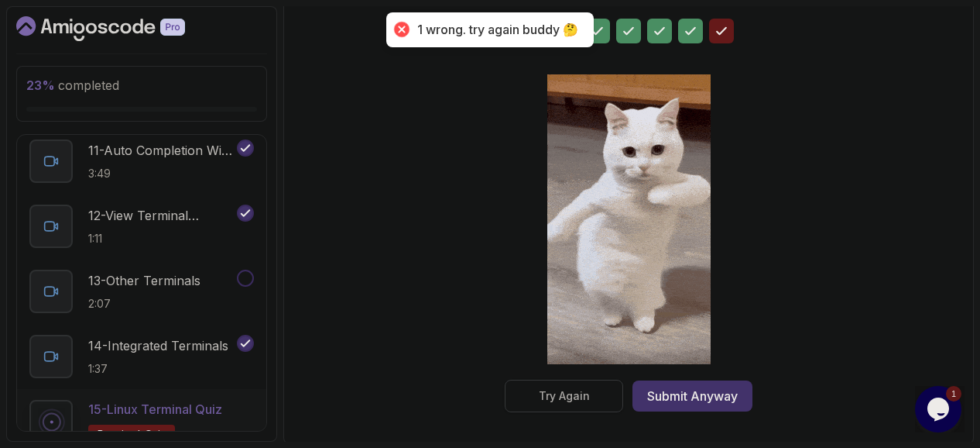  I want to click on p: 11 - Auto Completion With Tab, so click(161, 150).